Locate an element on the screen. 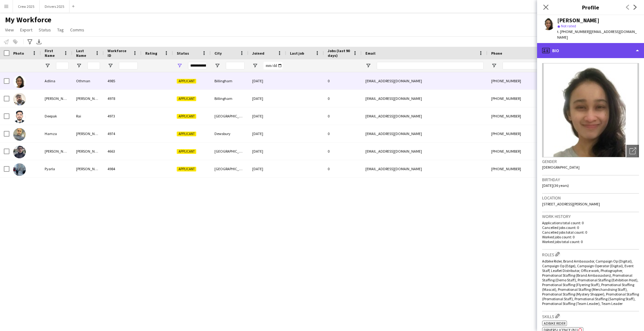 This screenshot has width=644, height=331. span: Jobs (last 90 days) is located at coordinates (339, 53).